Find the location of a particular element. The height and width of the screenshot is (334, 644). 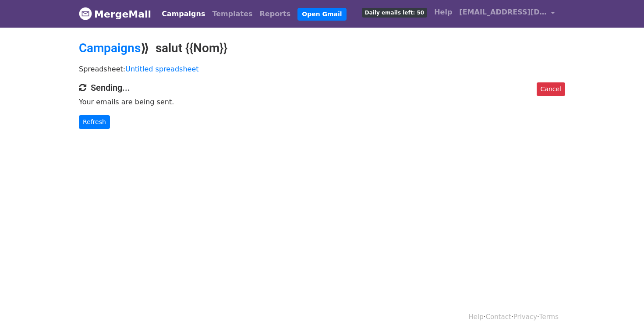

img: MergeMail logo is located at coordinates (86, 14).